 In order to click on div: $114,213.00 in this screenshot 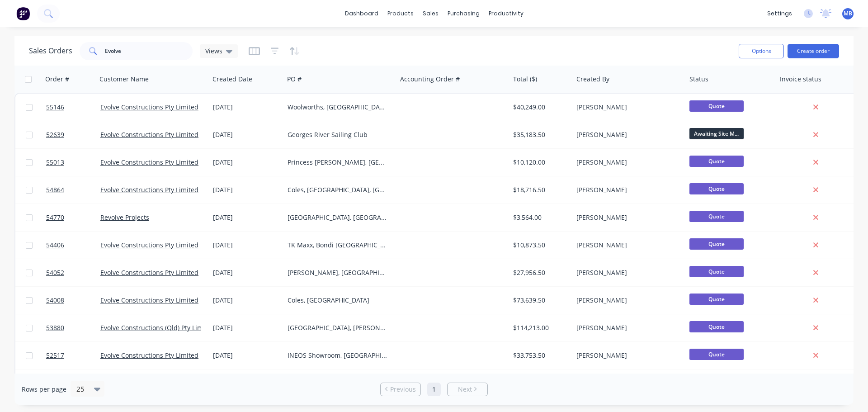, I will do `click(540, 328)`.